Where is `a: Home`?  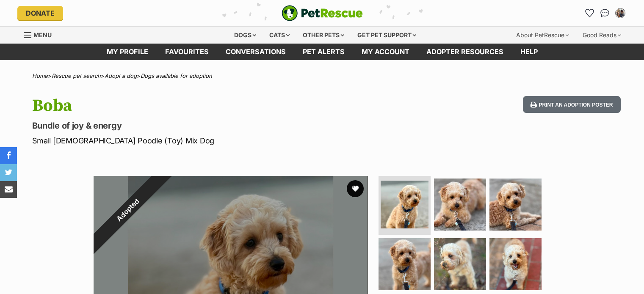
a: Home is located at coordinates (40, 76).